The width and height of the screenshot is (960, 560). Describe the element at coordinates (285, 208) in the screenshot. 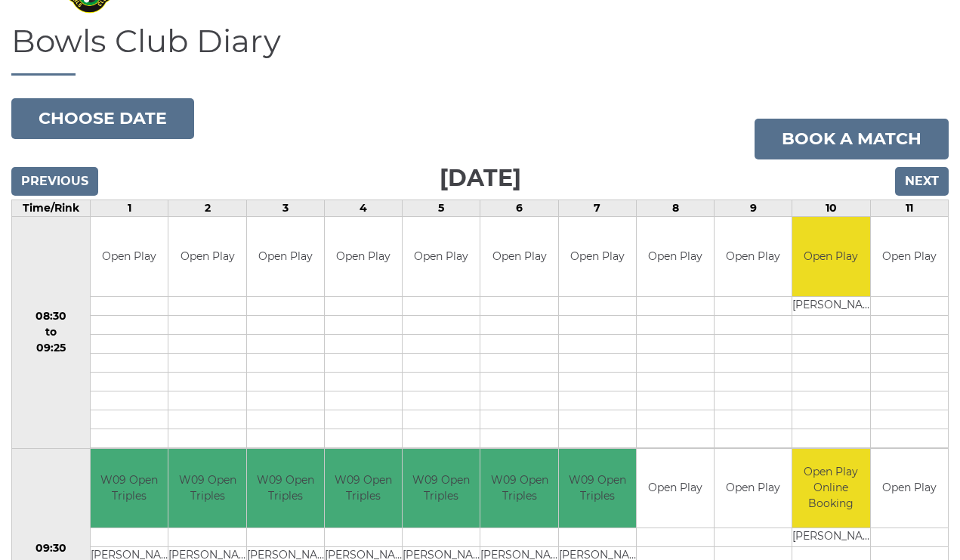

I see `td: 3` at that location.